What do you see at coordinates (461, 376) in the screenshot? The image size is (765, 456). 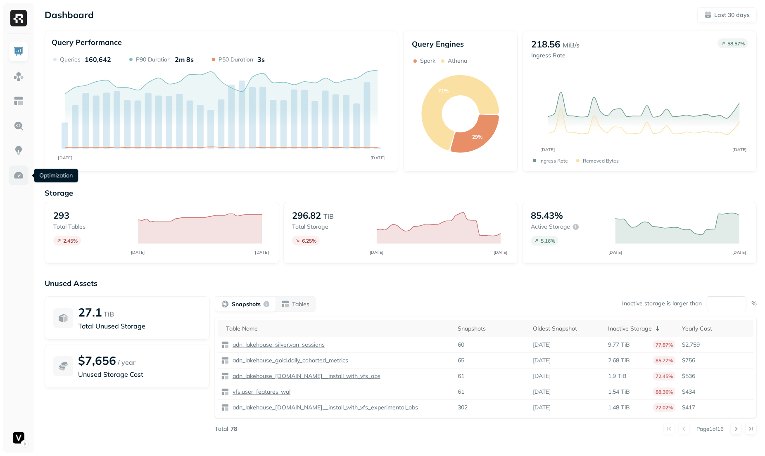 I see `p: 61` at bounding box center [461, 376].